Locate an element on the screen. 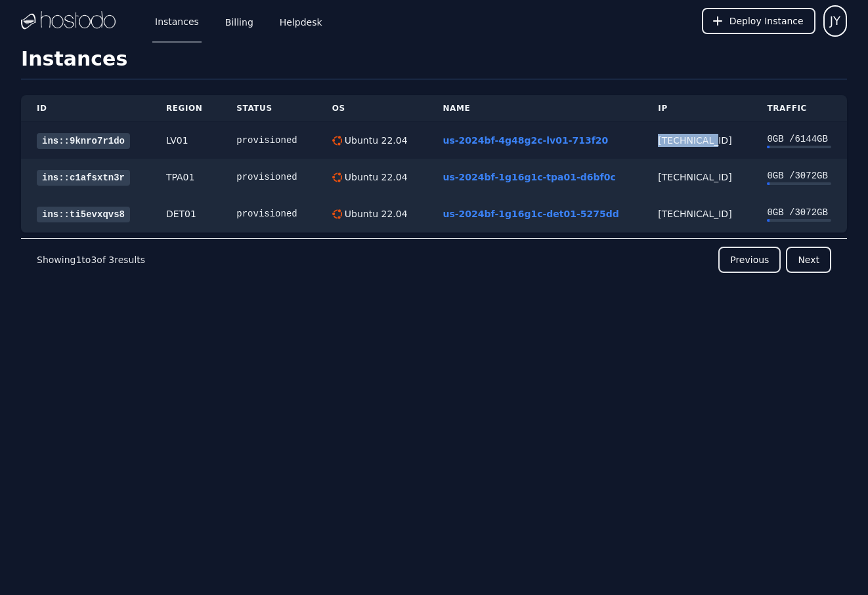 Image resolution: width=868 pixels, height=595 pixels. div: DET01 is located at coordinates (185, 214).